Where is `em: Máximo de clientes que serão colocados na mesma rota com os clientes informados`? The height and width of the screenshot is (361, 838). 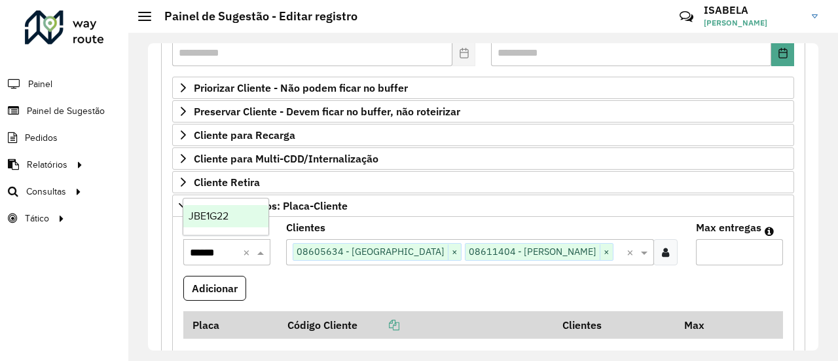
em: Máximo de clientes que serão colocados na mesma rota com os clientes informados is located at coordinates (769, 231).